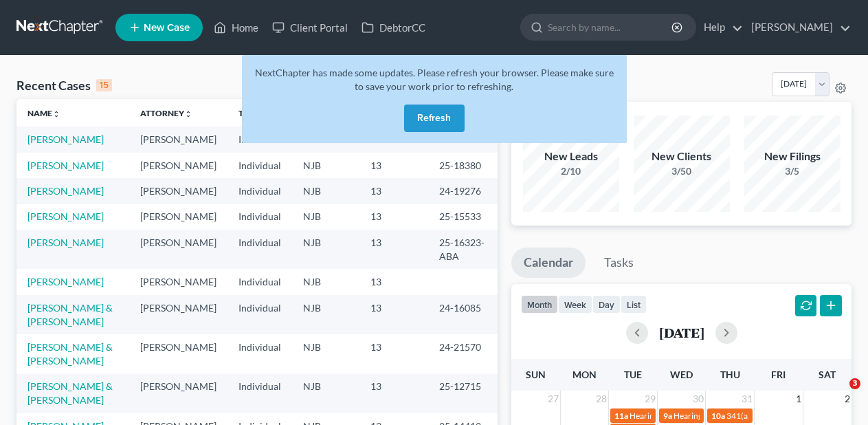 Image resolution: width=868 pixels, height=425 pixels. Describe the element at coordinates (601, 399) in the screenshot. I see `span: 28` at that location.